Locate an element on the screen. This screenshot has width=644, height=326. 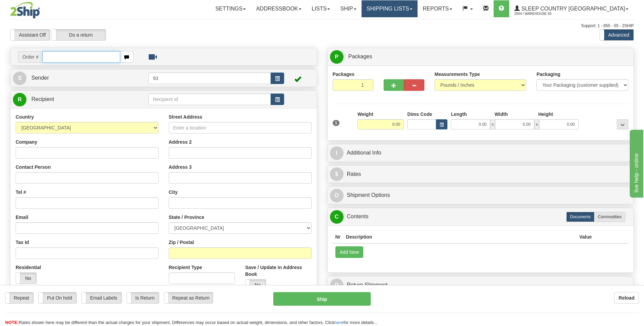
label: Recipient Type is located at coordinates (185, 267).